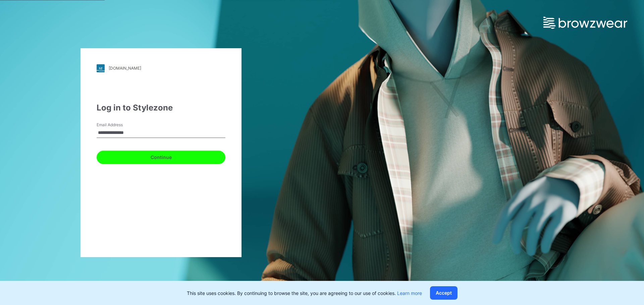 Image resolution: width=644 pixels, height=305 pixels. Describe the element at coordinates (444, 293) in the screenshot. I see `button: Accept` at that location.